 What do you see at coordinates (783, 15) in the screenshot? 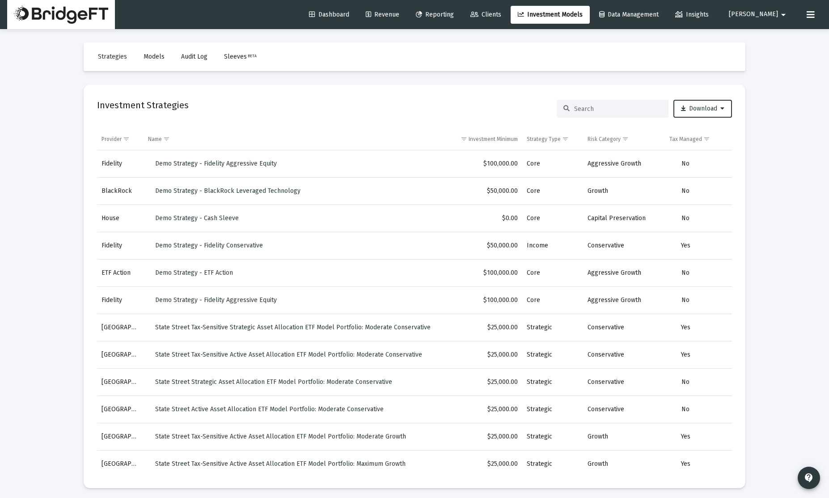
I see `mat-icon: arrow_drop_down` at bounding box center [783, 15].